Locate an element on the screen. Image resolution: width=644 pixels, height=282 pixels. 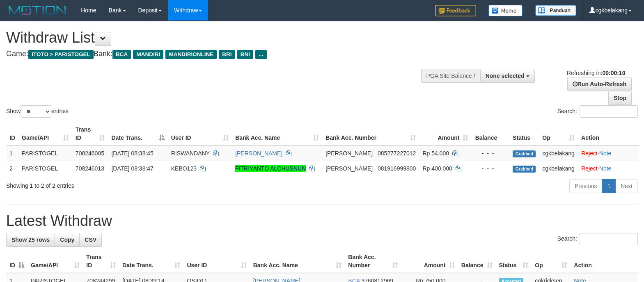
span: CSV is located at coordinates (91, 240).